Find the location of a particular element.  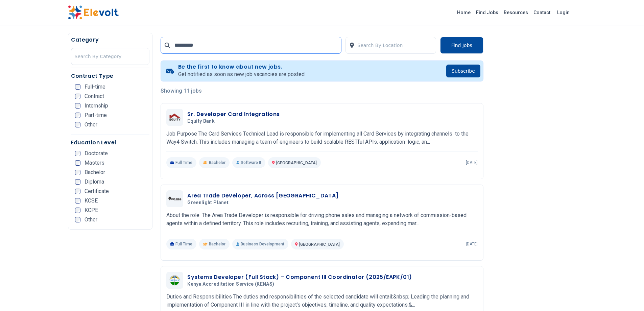

img: Kenya Accreditation Service (KENAS) is located at coordinates (174, 281).